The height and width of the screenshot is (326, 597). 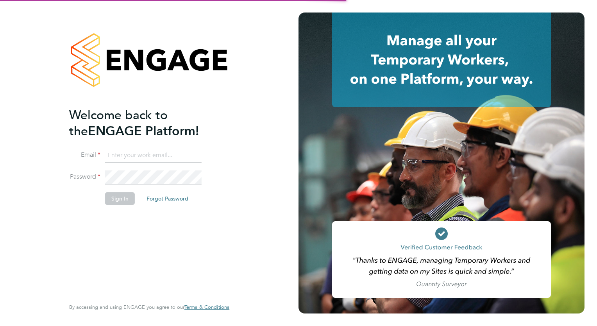 What do you see at coordinates (149, 307) in the screenshot?
I see `span: By accessing and using ENGAGE you agree to our` at bounding box center [149, 307].